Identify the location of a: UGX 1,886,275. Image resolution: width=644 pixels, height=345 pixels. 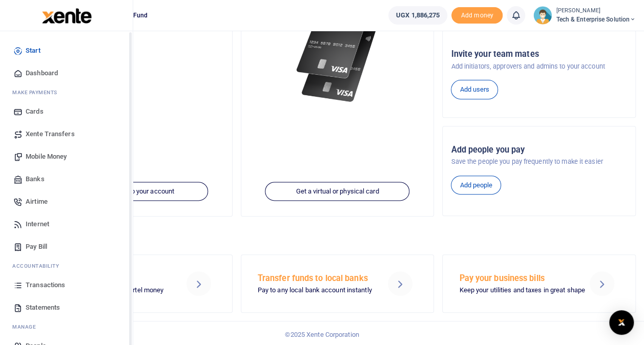
(417, 15).